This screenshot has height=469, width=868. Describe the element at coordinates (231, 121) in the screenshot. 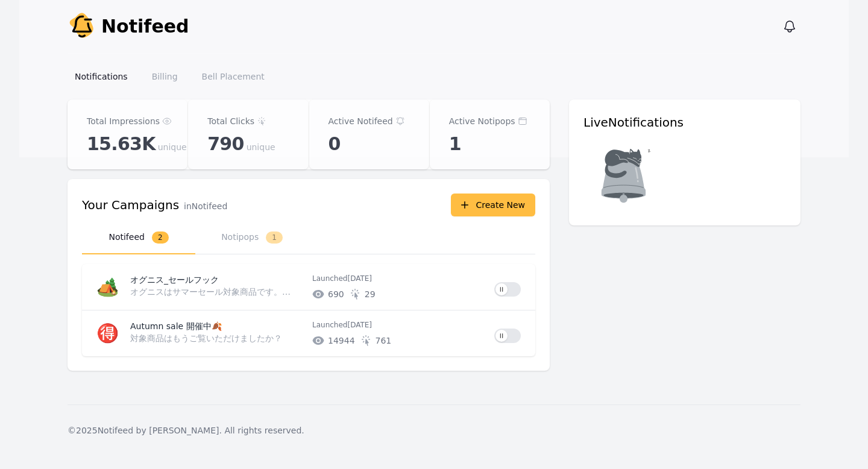

I see `p: Total Clicks` at that location.